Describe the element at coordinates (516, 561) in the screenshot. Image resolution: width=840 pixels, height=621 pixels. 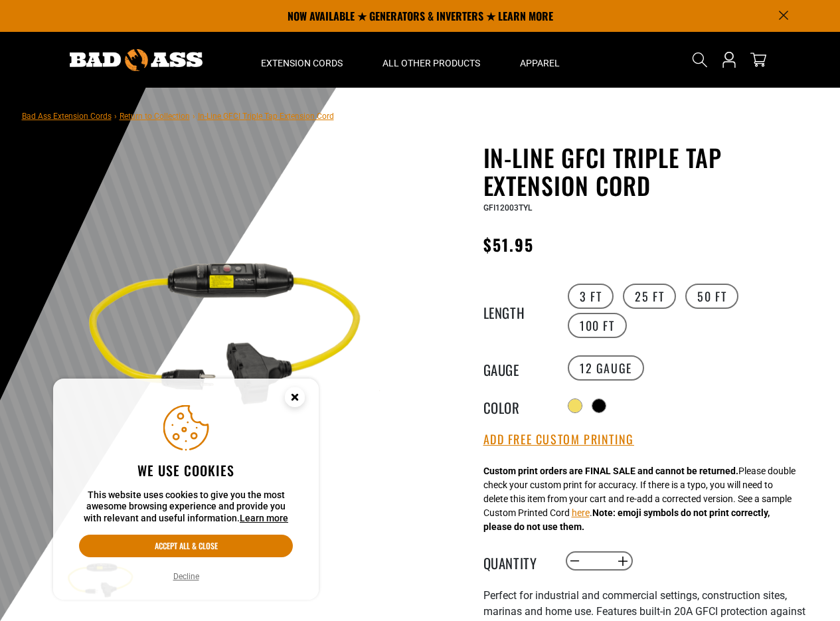
I see `label: Quantity` at that location.